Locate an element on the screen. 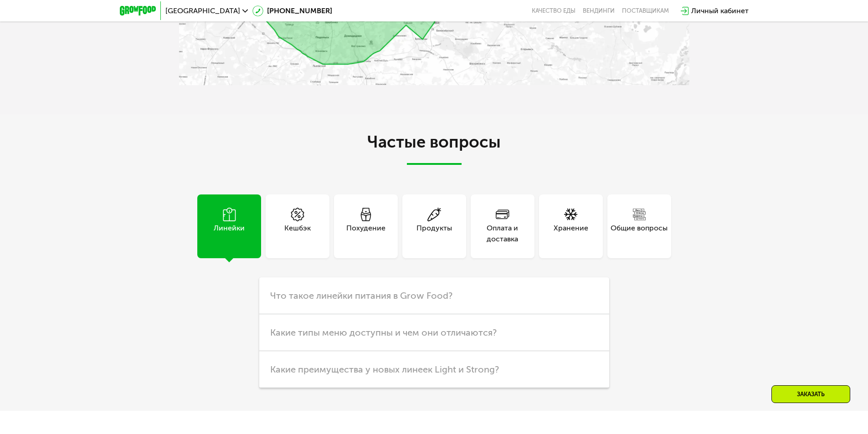 The image size is (868, 434). div: Линейки is located at coordinates (229, 233).